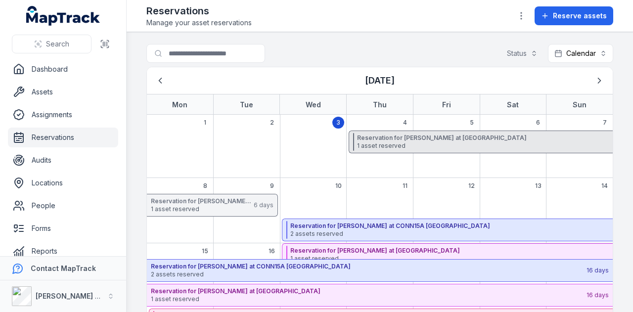 Image resolution: width=633 pixels, height=312 pixels. What do you see at coordinates (338, 123) in the screenshot?
I see `span: 3` at bounding box center [338, 123].